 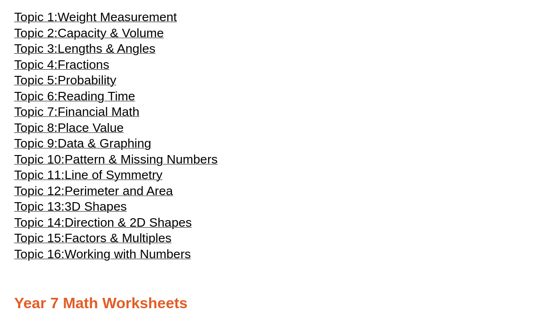 What do you see at coordinates (102, 257) in the screenshot?
I see `a: Topic 16:Working with Numbers` at bounding box center [102, 257].